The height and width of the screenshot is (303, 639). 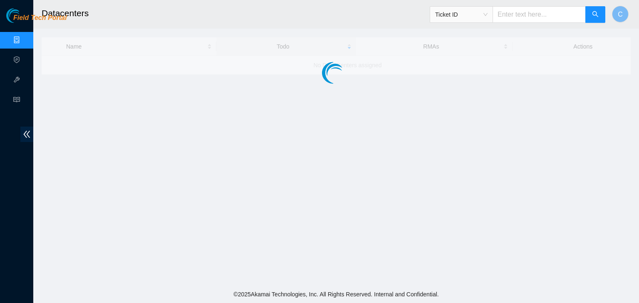 I want to click on span: Field Tech Portal, so click(x=40, y=18).